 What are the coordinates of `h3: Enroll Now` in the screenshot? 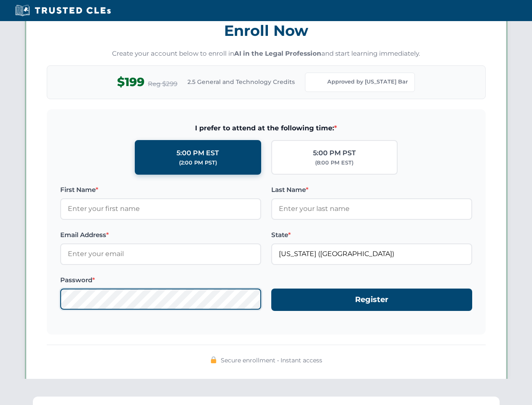 It's located at (266, 30).